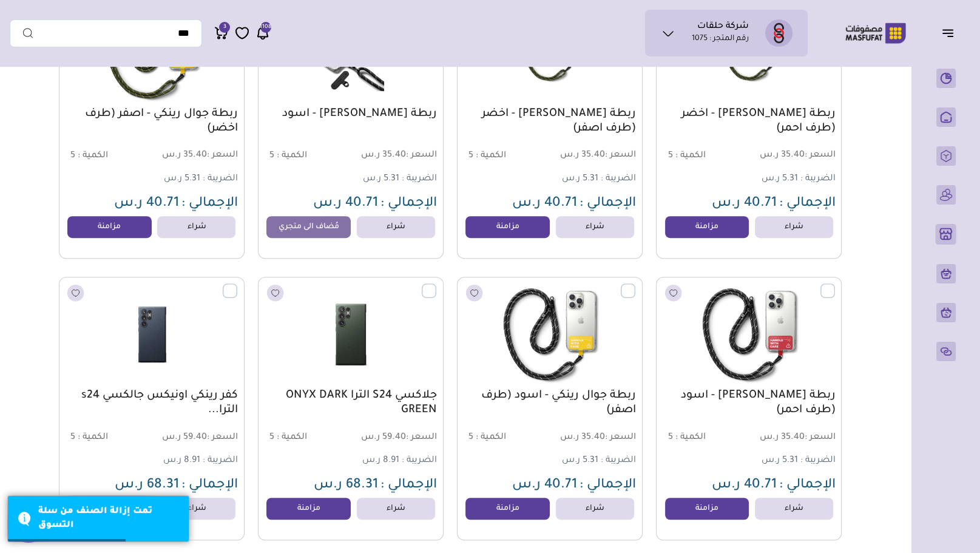  What do you see at coordinates (351, 403) in the screenshot?
I see `a: جلاكسي S24 الترا ONYX DARK GREEN` at bounding box center [351, 403].